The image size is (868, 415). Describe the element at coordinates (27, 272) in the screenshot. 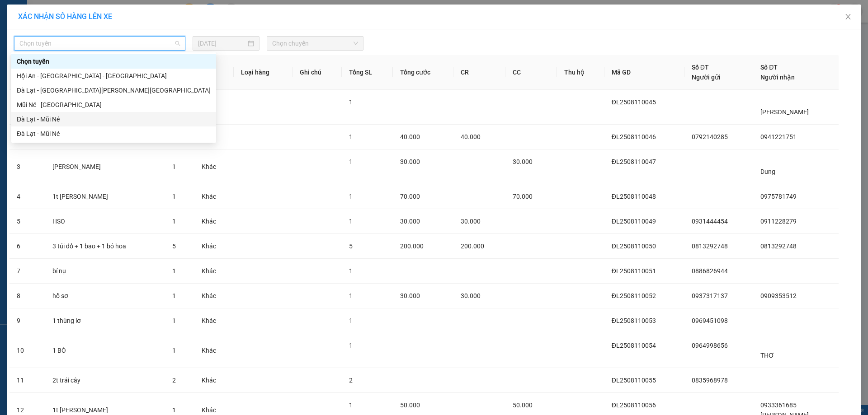

I see `td: 7` at that location.